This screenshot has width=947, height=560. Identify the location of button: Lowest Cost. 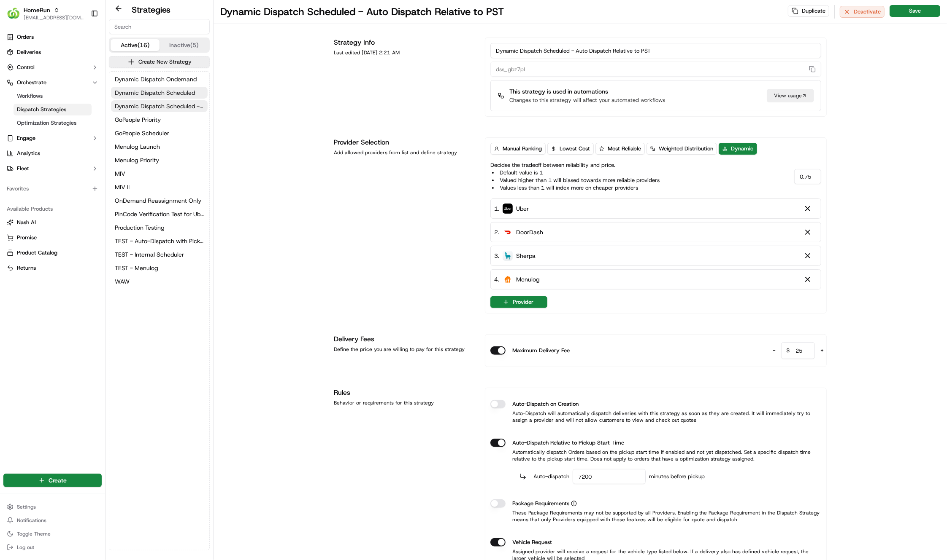
(571, 149).